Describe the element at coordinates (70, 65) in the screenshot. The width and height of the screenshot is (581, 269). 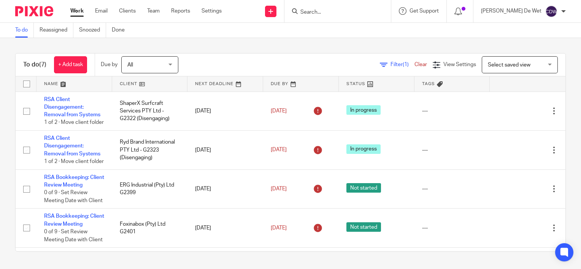
I see `a: + Add task` at that location.